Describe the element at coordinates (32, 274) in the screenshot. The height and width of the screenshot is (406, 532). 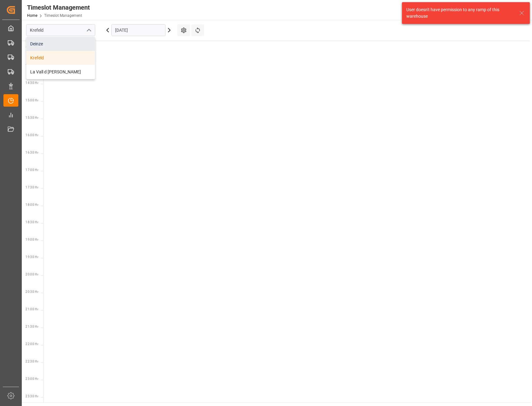
I see `span: 20:00 Hr` at that location.